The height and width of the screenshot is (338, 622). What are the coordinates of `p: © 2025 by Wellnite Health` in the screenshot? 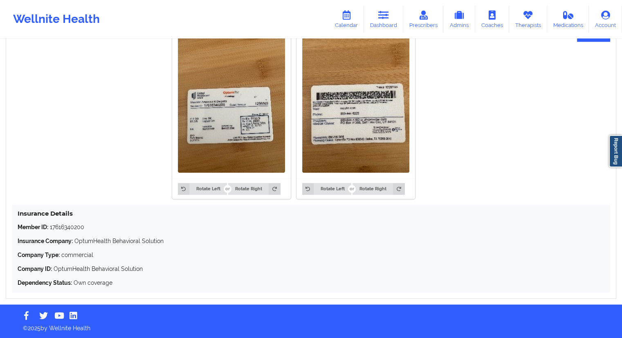 It's located at (311, 325).